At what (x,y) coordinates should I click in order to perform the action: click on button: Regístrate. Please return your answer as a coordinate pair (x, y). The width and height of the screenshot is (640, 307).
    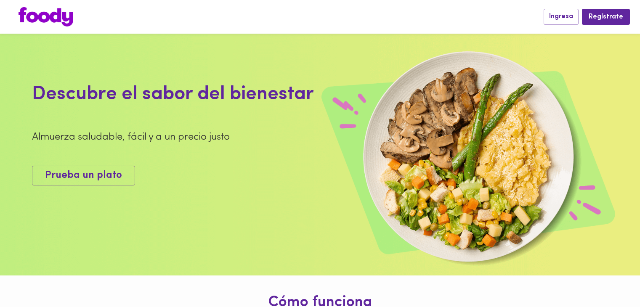
    Looking at the image, I should click on (606, 16).